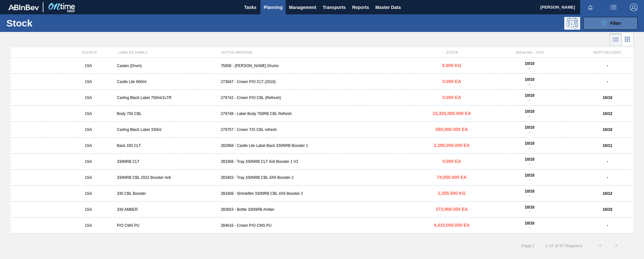 The width and height of the screenshot is (644, 259). Describe the element at coordinates (616, 40) in the screenshot. I see `div: List Vision` at that location.